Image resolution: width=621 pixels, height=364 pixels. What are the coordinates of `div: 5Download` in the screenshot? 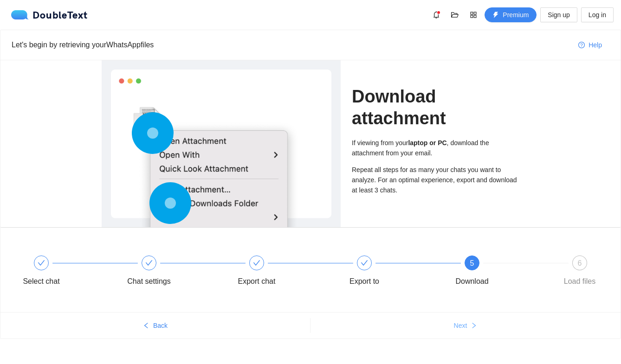 It's located at (499, 272).